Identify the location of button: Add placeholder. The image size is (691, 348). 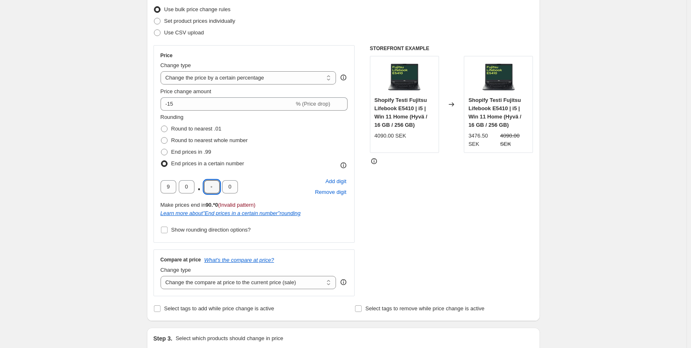
(336, 181).